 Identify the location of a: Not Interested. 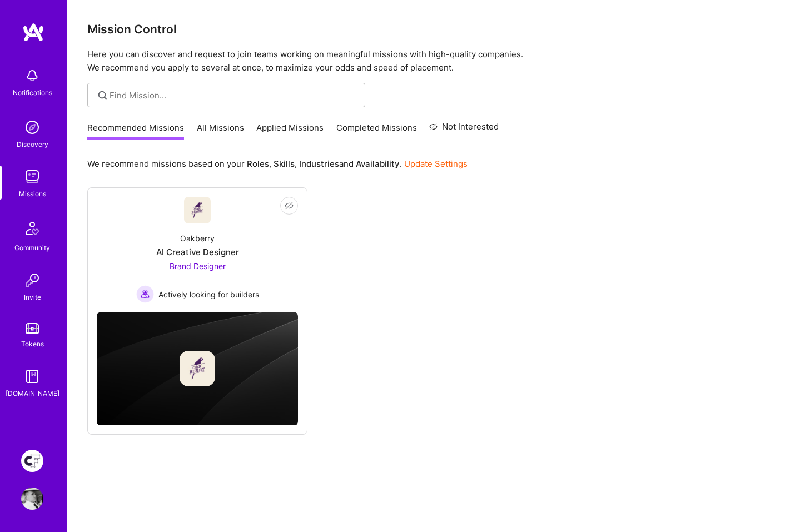
(464, 130).